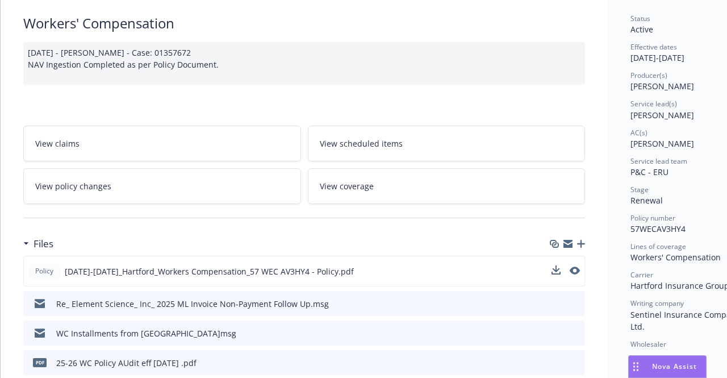 This screenshot has width=727, height=378. What do you see at coordinates (304, 23) in the screenshot?
I see `div: Workers' Compensation` at bounding box center [304, 23].